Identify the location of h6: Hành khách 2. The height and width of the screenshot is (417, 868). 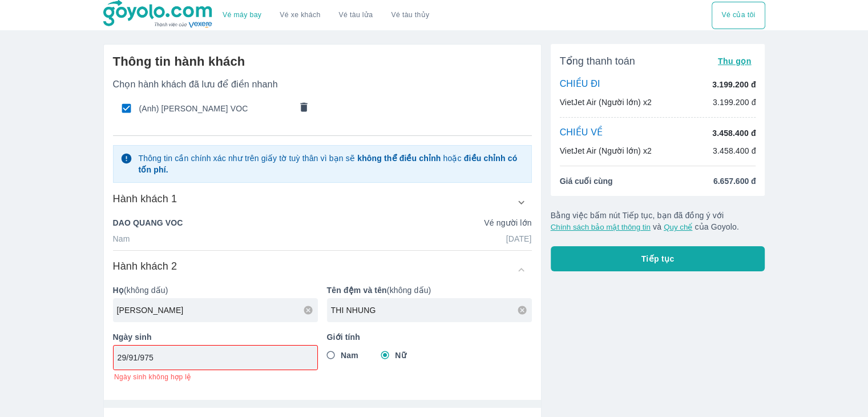
(145, 266).